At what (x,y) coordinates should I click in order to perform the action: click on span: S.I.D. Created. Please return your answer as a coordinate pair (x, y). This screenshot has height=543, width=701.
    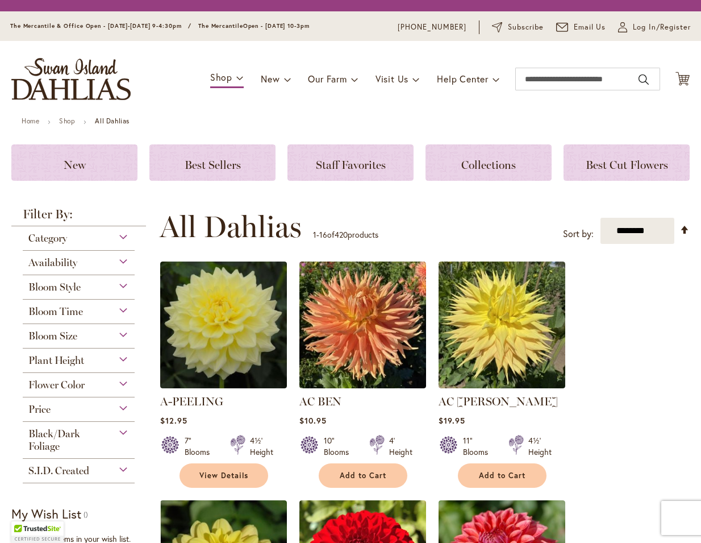
    Looking at the image, I should click on (59, 471).